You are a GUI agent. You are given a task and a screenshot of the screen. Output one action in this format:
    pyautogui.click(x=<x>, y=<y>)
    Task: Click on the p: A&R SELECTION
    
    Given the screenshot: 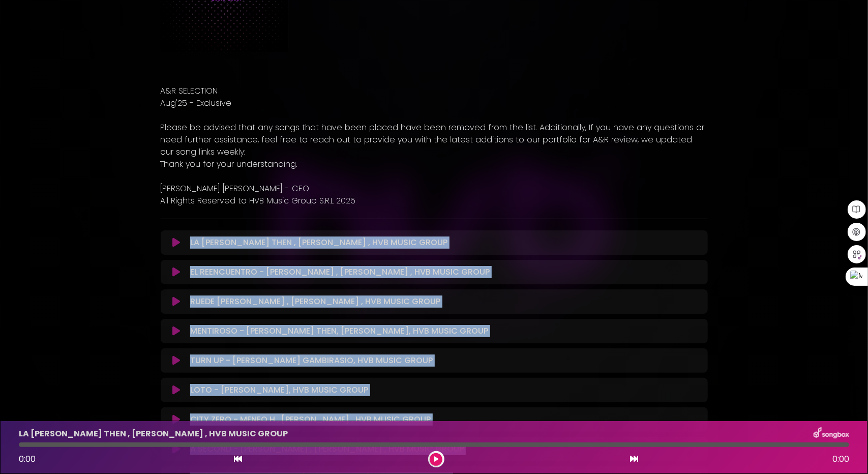 What is the action you would take?
    pyautogui.click(x=434, y=91)
    